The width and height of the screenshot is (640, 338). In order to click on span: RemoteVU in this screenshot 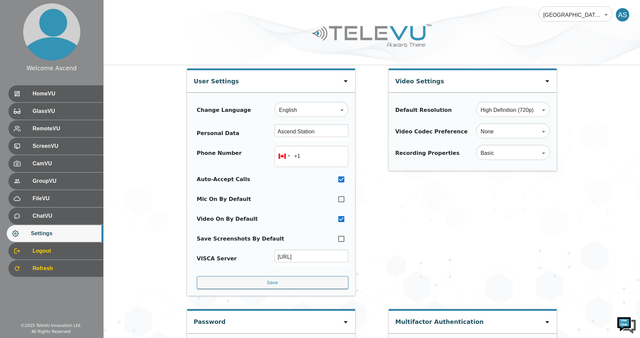, I will do `click(65, 129)`.